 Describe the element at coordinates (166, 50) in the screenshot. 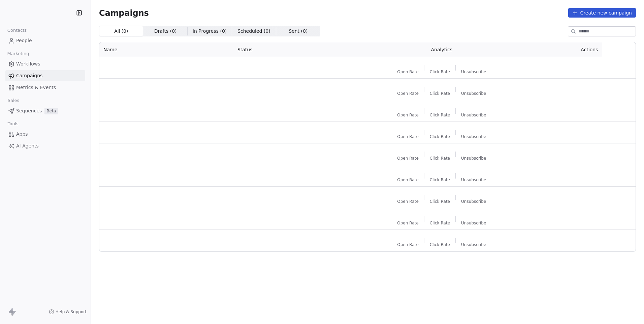

I see `th: Name` at that location.